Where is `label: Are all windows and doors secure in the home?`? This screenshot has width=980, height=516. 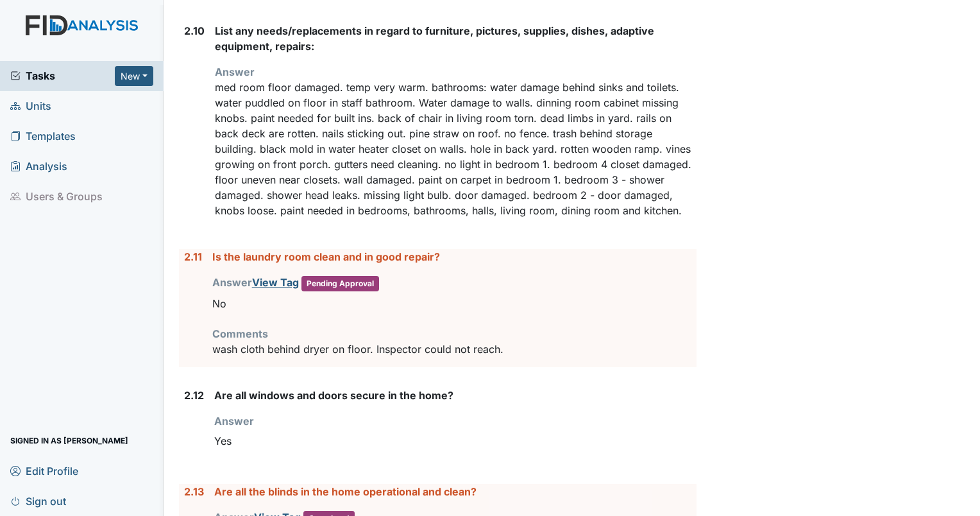 label: Are all windows and doors secure in the home? is located at coordinates (333, 395).